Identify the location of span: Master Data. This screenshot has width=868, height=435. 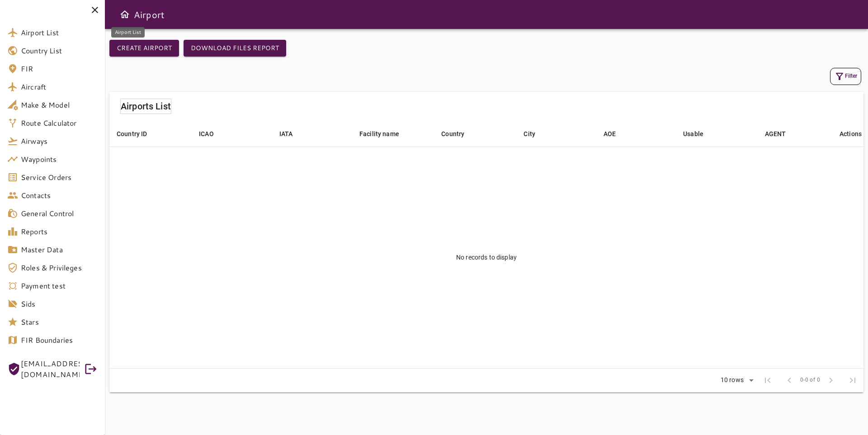
(59, 250).